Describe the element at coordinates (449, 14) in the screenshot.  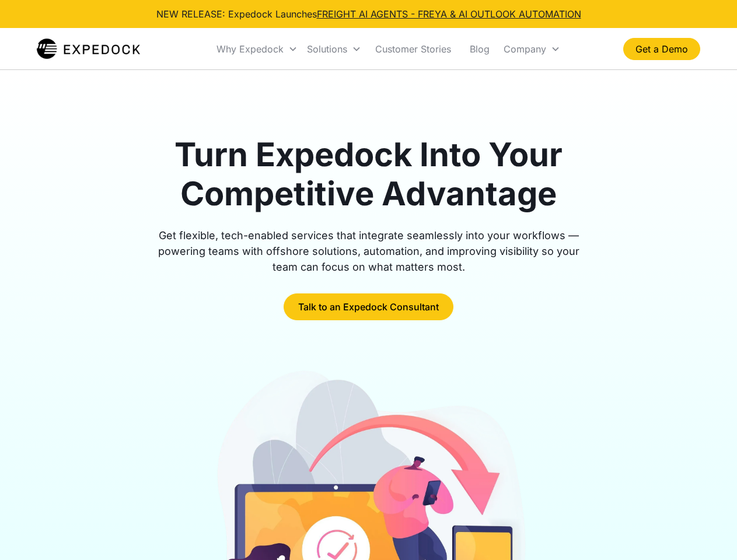
I see `a: FREIGHT AI AGENTS - FREYA & AI OUTLOOK AUTOMATION` at that location.